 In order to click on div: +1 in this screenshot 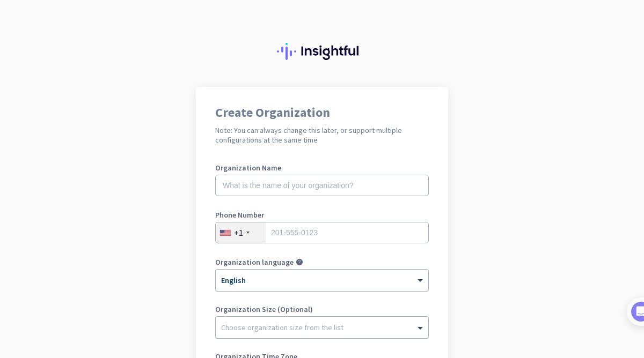, I will do `click(239, 233)`.